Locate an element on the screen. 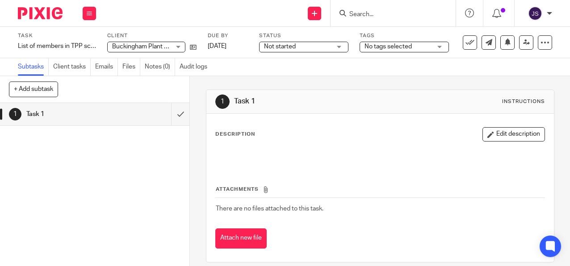 The image size is (570, 266). label: Tags is located at coordinates (405, 36).